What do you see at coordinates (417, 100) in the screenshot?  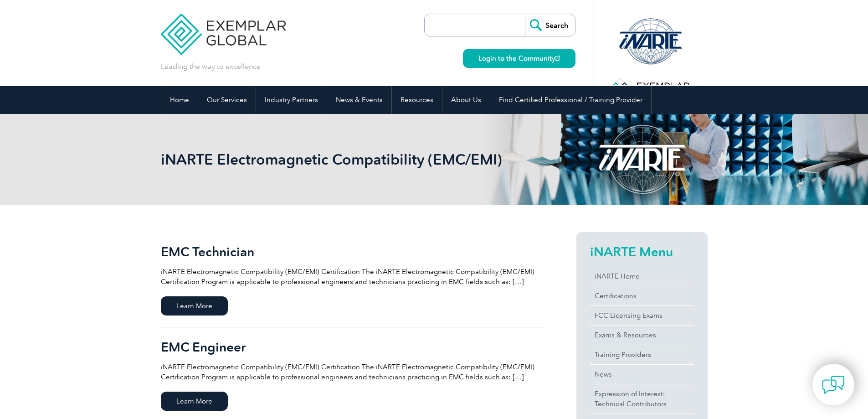 I see `a: Resources` at bounding box center [417, 100].